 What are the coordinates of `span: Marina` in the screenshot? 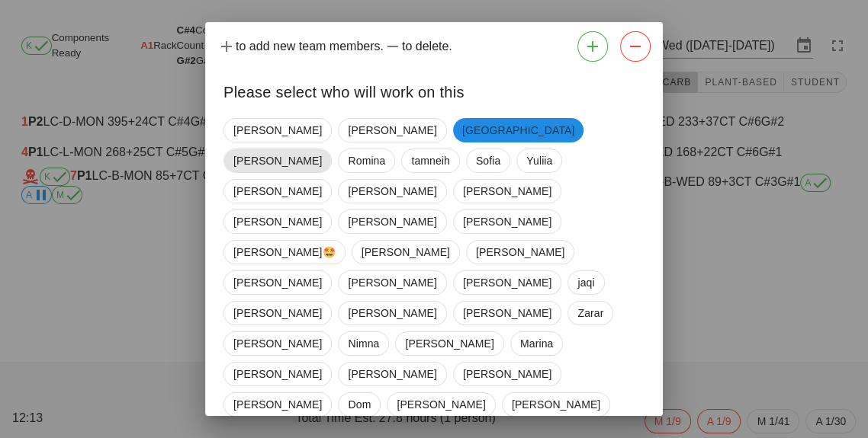 It's located at (536, 343).